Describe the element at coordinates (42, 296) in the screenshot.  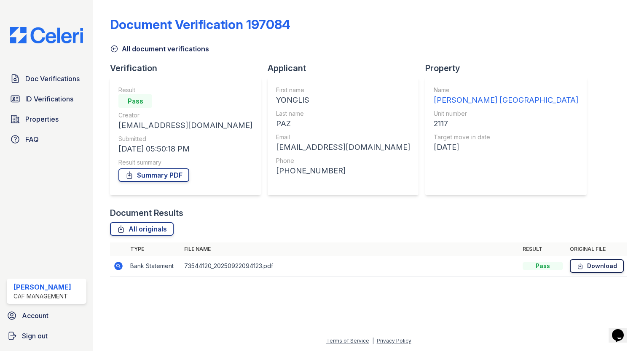
I see `div: CAF Management` at that location.